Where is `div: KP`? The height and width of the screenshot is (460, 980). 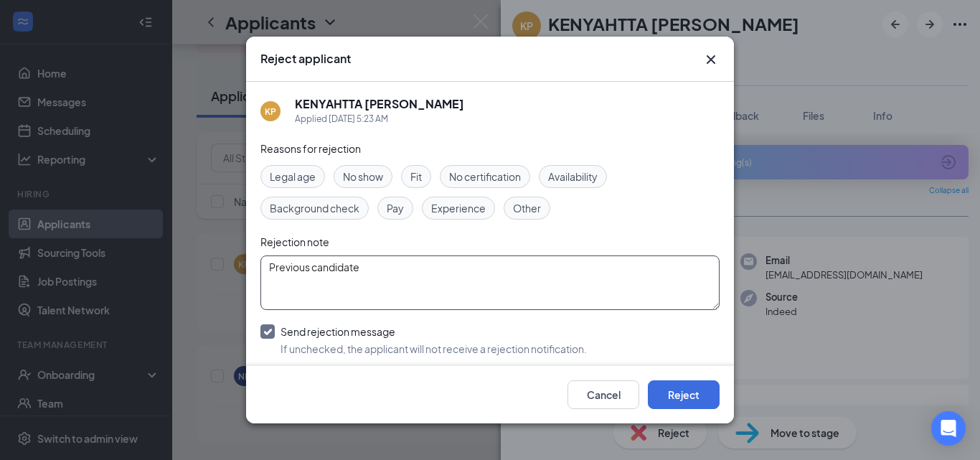
div: KP is located at coordinates (271, 111).